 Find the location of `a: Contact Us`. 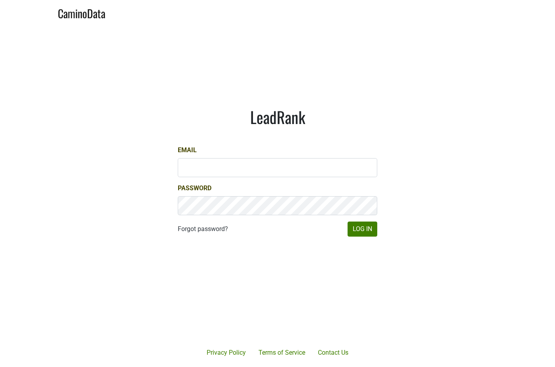

a: Contact Us is located at coordinates (333, 352).